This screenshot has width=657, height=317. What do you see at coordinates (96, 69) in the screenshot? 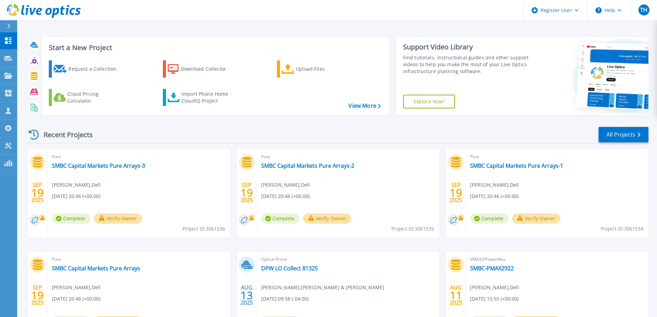
I see `div: Request a Collection` at bounding box center [96, 69].